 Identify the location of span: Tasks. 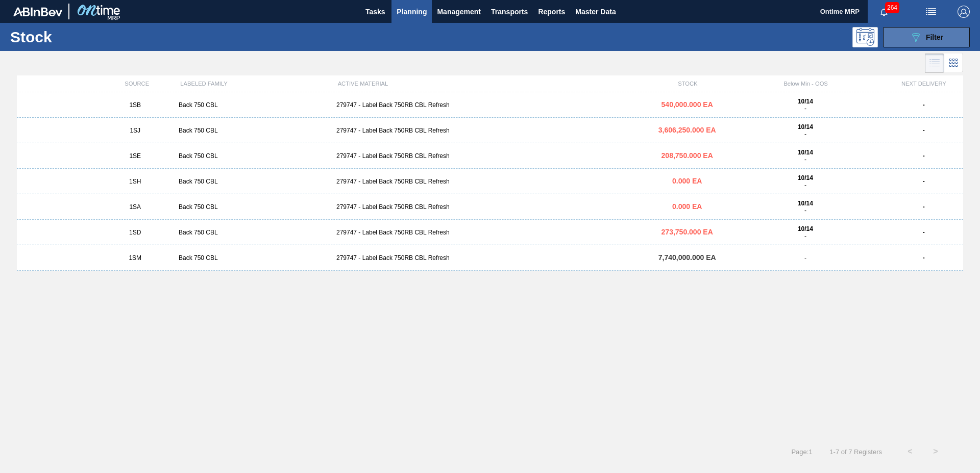
(375, 12).